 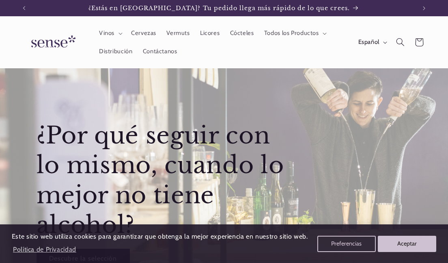 I want to click on button: Aceptar, so click(x=407, y=243).